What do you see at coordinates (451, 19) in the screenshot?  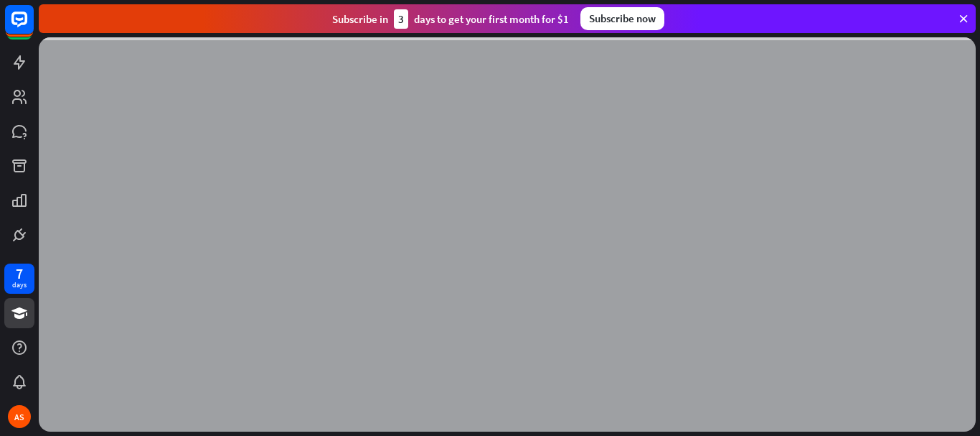 I see `div: Subscribe in days to get your first month for $1` at bounding box center [451, 19].